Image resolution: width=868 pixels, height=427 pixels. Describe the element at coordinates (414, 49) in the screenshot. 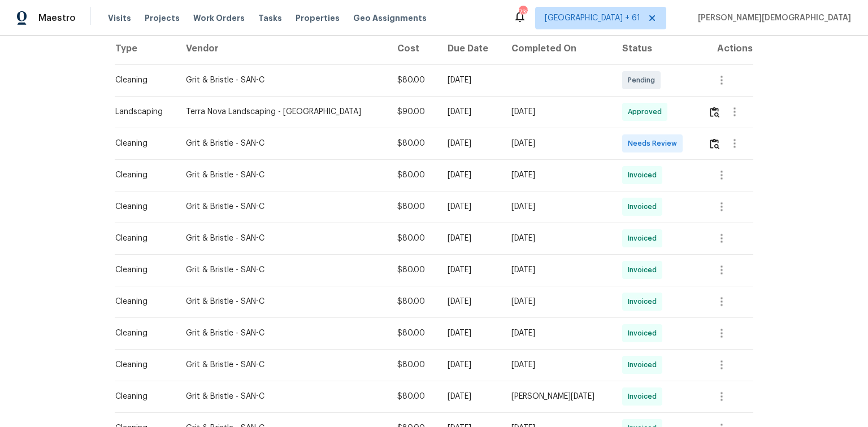

I see `th: Cost` at that location.